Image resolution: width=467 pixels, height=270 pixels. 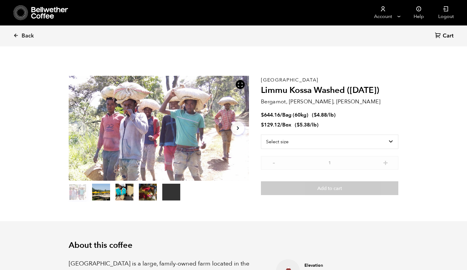 I want to click on bdi: 4.88, so click(x=320, y=115).